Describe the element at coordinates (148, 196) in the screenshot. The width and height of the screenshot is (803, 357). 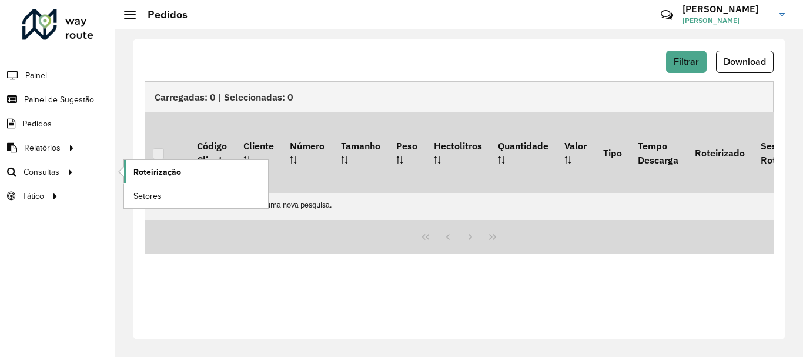
I see `span: Setores` at that location.